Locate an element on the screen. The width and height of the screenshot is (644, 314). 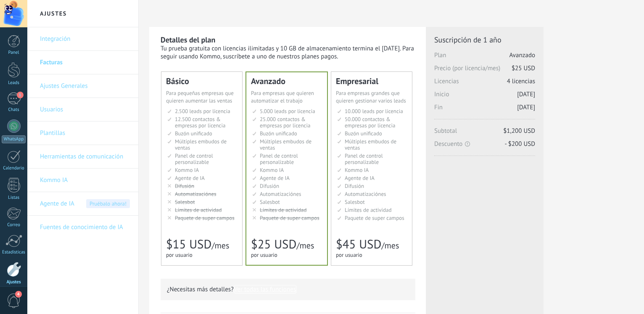
span: Subtotal is located at coordinates (485, 133).